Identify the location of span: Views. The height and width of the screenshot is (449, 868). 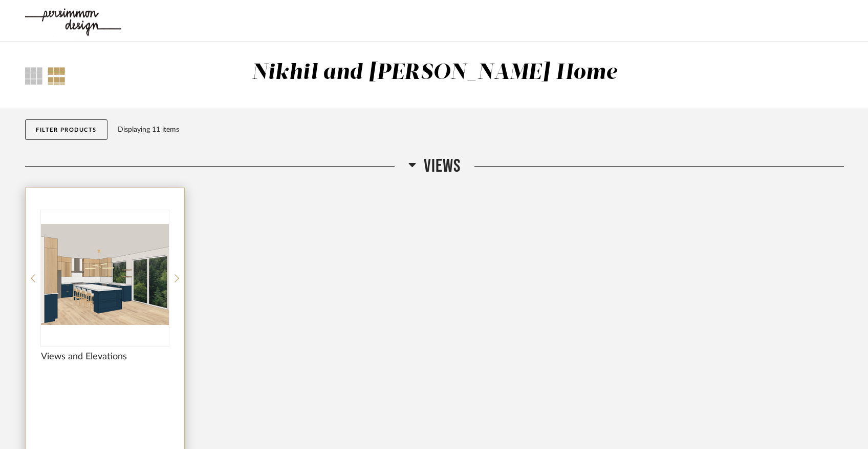
(442, 166).